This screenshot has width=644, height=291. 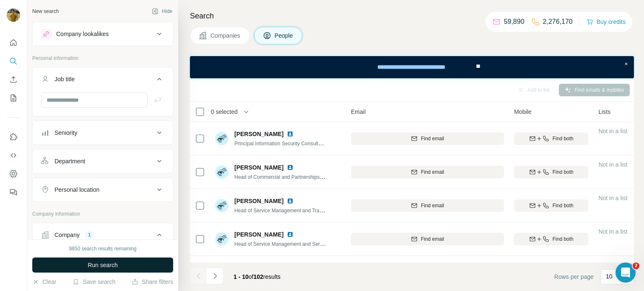 What do you see at coordinates (77, 190) in the screenshot?
I see `div: Personal location` at bounding box center [77, 190].